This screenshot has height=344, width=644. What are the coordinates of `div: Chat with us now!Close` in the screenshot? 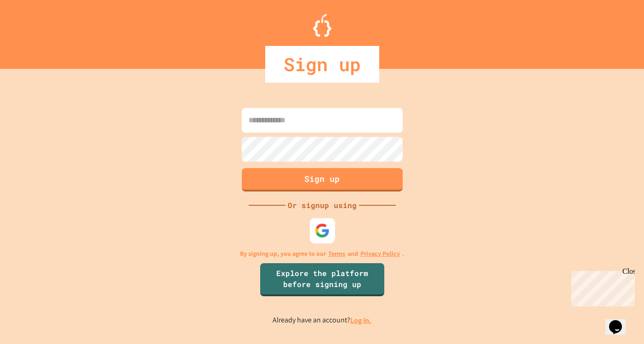 It's located at (34, 31).